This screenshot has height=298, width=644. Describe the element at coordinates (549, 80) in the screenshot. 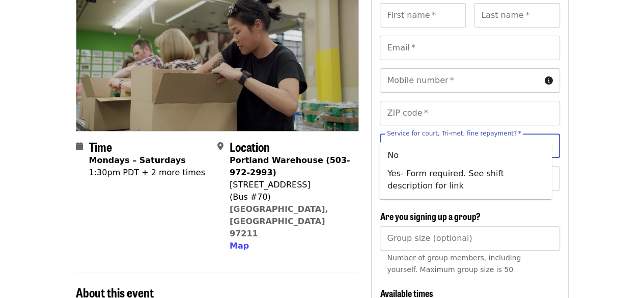

I see `i: circle-info icon` at that location.